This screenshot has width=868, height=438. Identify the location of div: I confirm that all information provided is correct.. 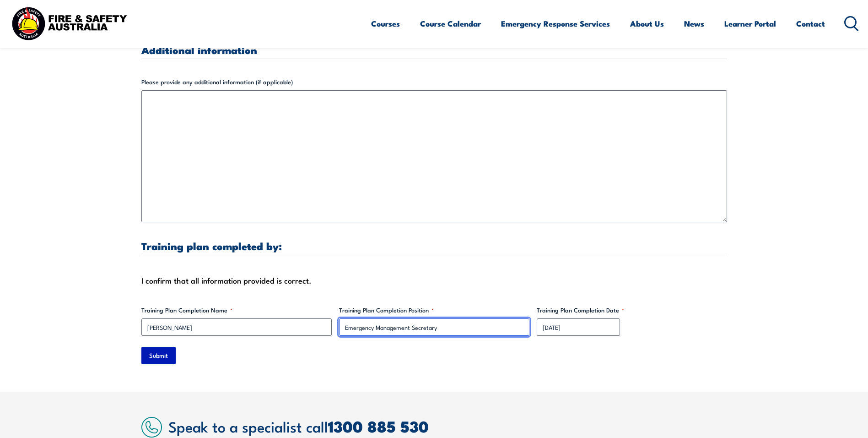
(434, 280).